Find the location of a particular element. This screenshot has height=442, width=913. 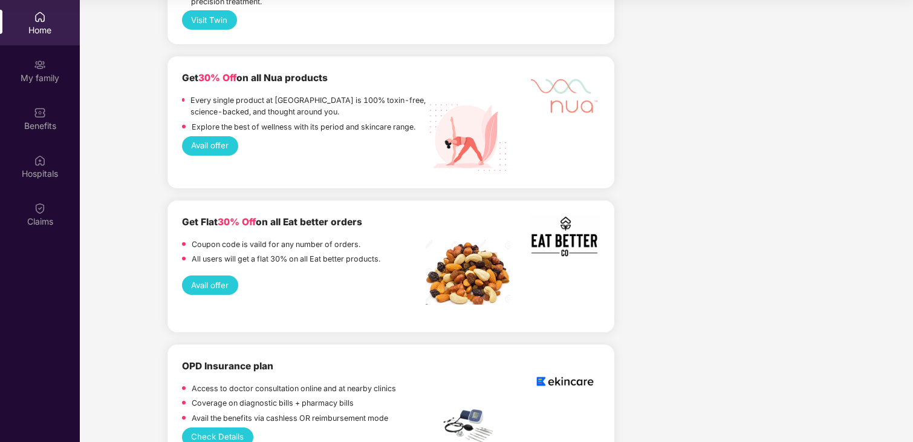

p: Avail the benefits via cashless OR reimbursement mode is located at coordinates (290, 418).